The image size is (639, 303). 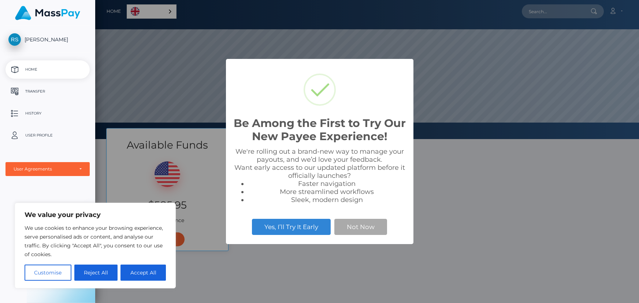 What do you see at coordinates (95, 215) in the screenshot?
I see `p: We value your privacy` at bounding box center [95, 215].